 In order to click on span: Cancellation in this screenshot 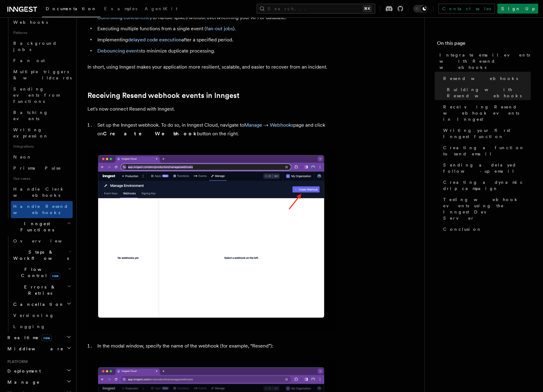, I will do `click(37, 304)`.